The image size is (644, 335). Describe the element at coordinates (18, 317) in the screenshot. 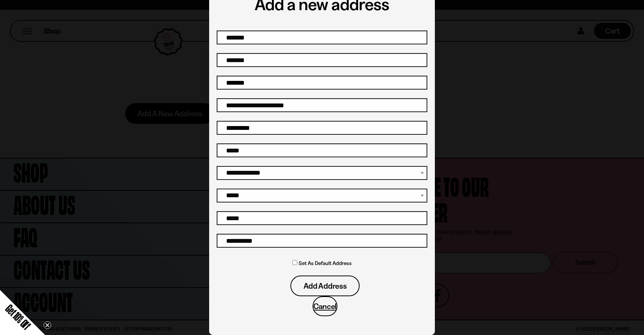

I see `span: Get 10% Off` at that location.